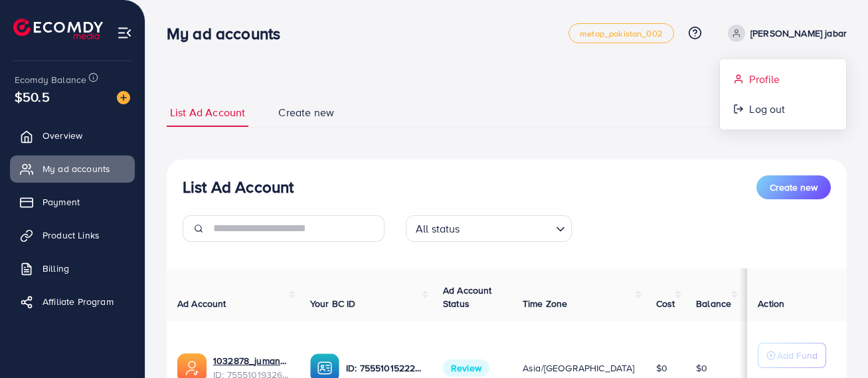 This screenshot has height=378, width=868. What do you see at coordinates (791, 355) in the screenshot?
I see `button: Add Fund` at bounding box center [791, 355].